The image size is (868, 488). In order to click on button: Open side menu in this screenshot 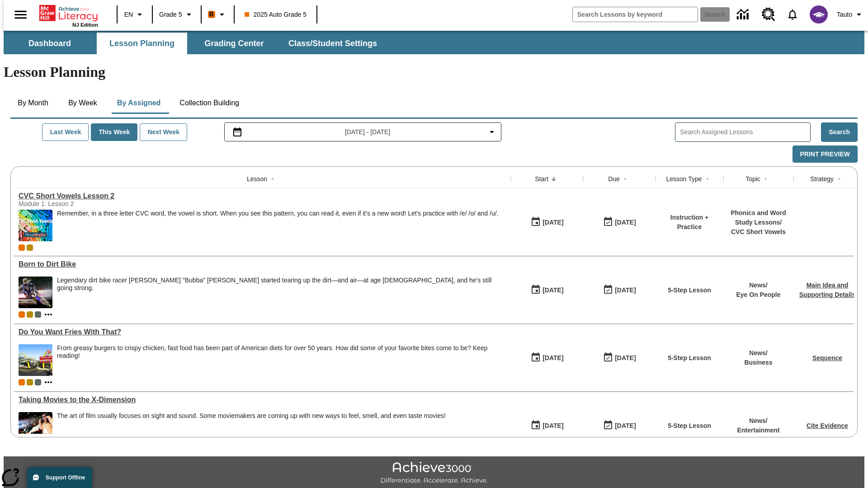, I will do `click(20, 14)`.